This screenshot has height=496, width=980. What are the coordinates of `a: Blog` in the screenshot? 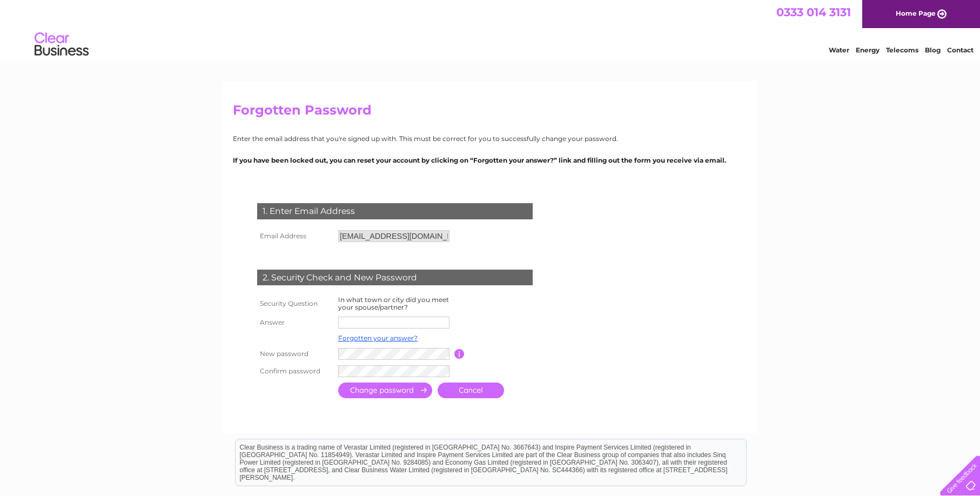 It's located at (932, 50).